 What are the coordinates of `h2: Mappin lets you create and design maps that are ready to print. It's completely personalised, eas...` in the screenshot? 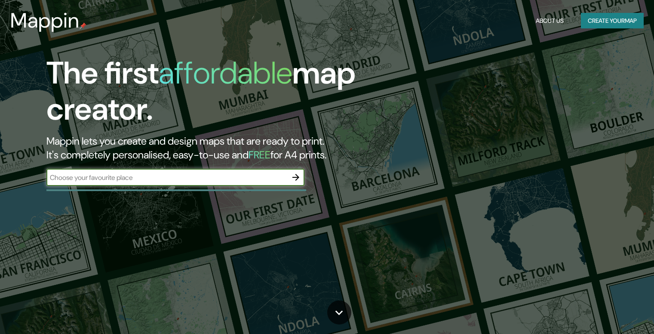 It's located at (210, 148).